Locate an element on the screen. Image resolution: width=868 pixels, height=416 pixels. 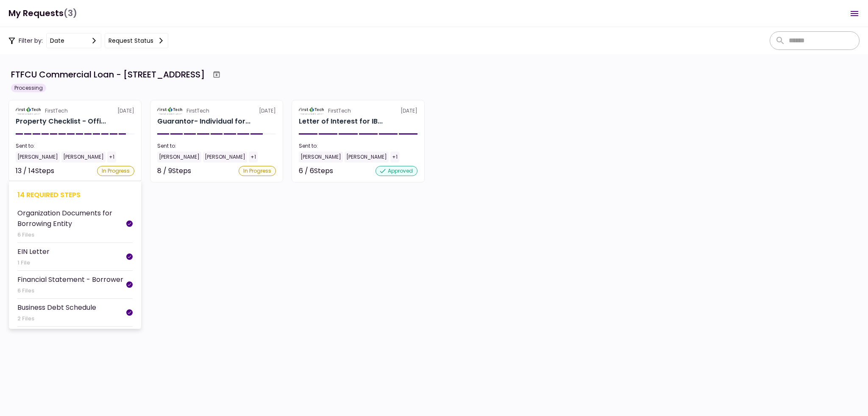
div: Financial Statement - Borrower is located at coordinates (70, 279).